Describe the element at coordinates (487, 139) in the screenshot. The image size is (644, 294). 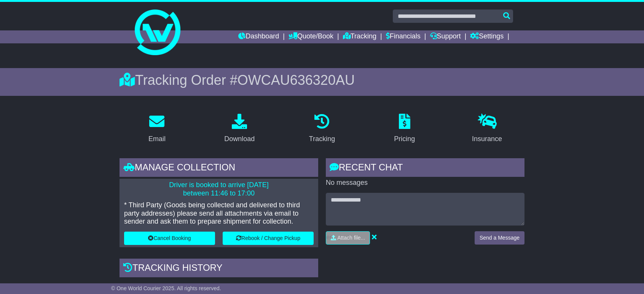
I see `div: Insurance` at that location.